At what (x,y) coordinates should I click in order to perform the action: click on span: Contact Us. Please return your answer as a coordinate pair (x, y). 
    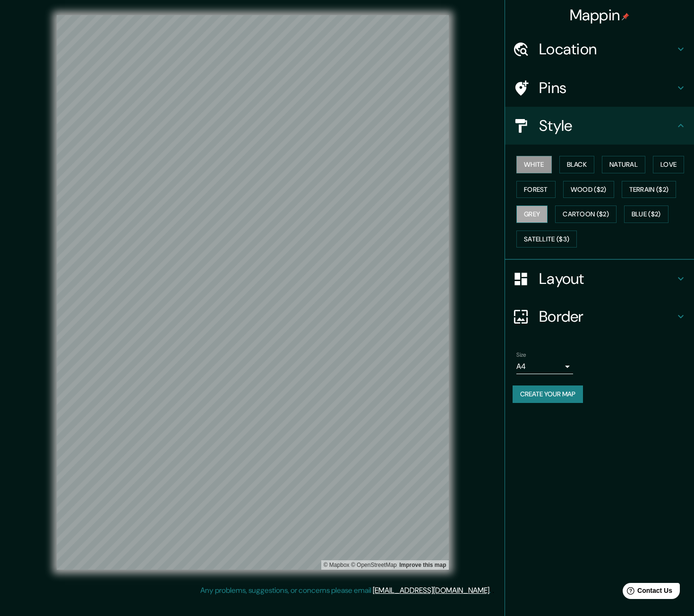
    Looking at the image, I should click on (45, 11).